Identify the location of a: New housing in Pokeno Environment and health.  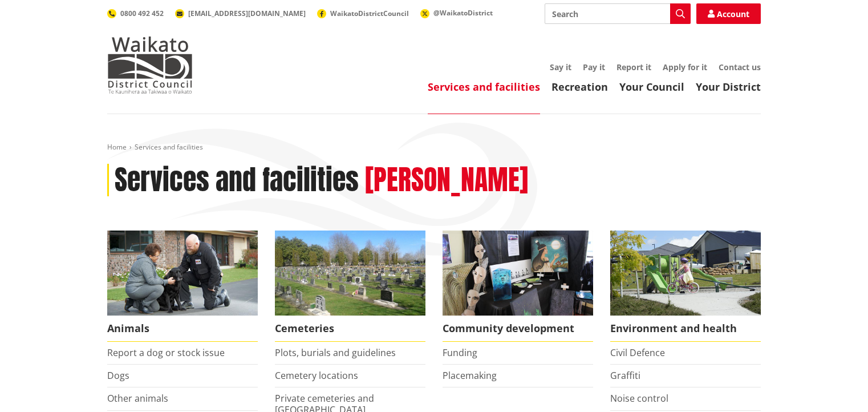
(686, 286).